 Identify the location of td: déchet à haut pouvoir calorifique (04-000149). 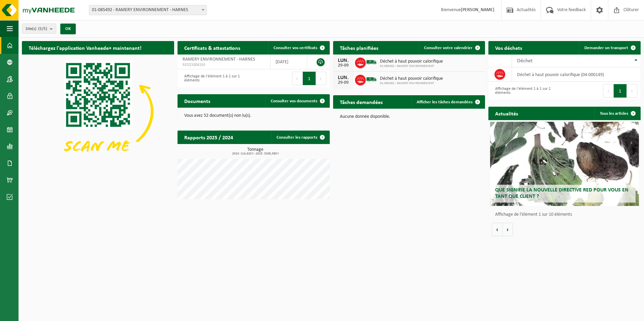
(576, 74).